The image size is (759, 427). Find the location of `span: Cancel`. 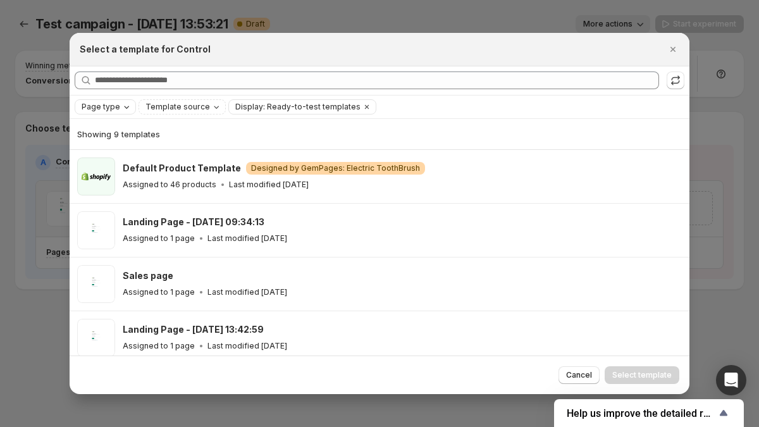

span: Cancel is located at coordinates (579, 375).